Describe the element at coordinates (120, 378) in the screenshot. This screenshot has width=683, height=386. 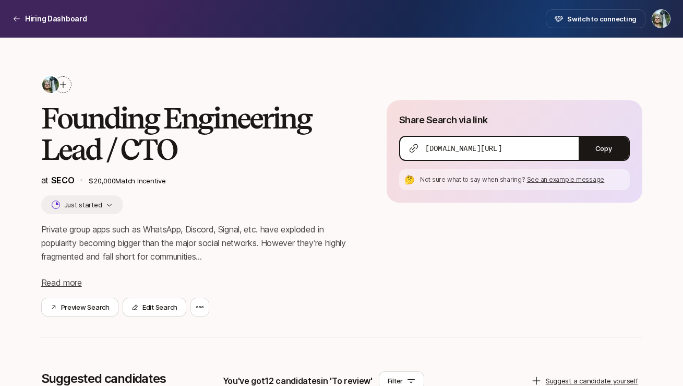
I see `p: Suggested candidates` at that location.